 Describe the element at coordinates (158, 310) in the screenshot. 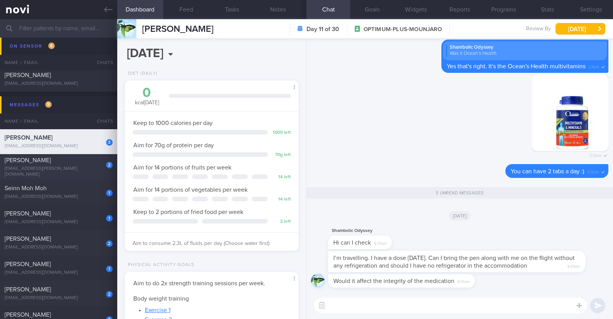

I see `a: Exercise 1` at that location.